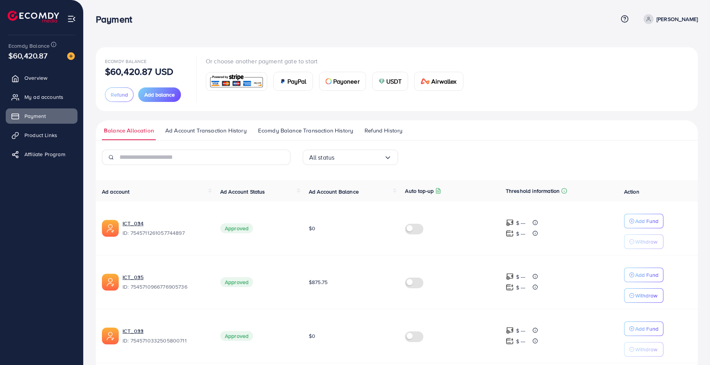 The width and height of the screenshot is (710, 365). What do you see at coordinates (346, 81) in the screenshot?
I see `span: Payoneer` at bounding box center [346, 81].